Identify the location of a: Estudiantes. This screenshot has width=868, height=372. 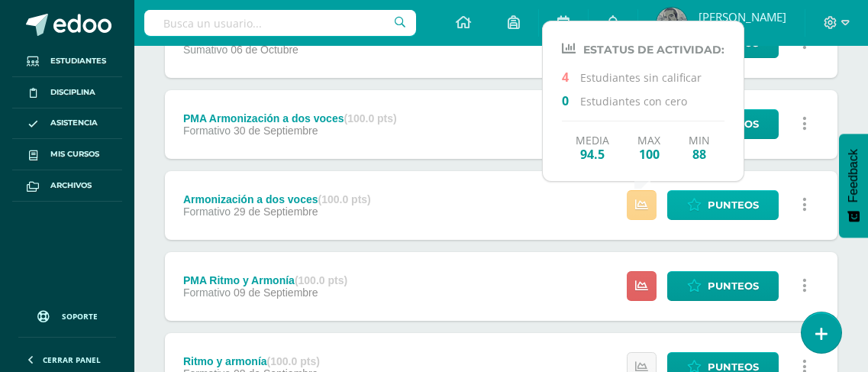
(67, 61).